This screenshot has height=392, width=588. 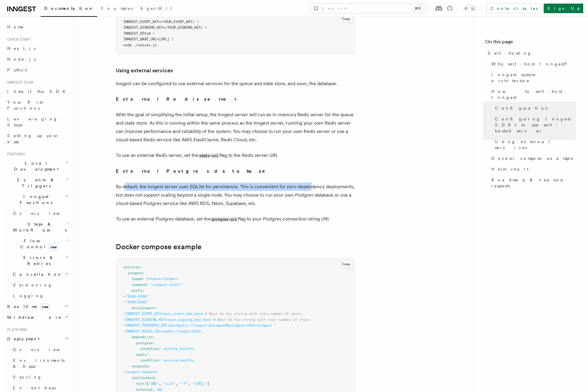 I want to click on span: node ./server.js, so click(x=140, y=45).